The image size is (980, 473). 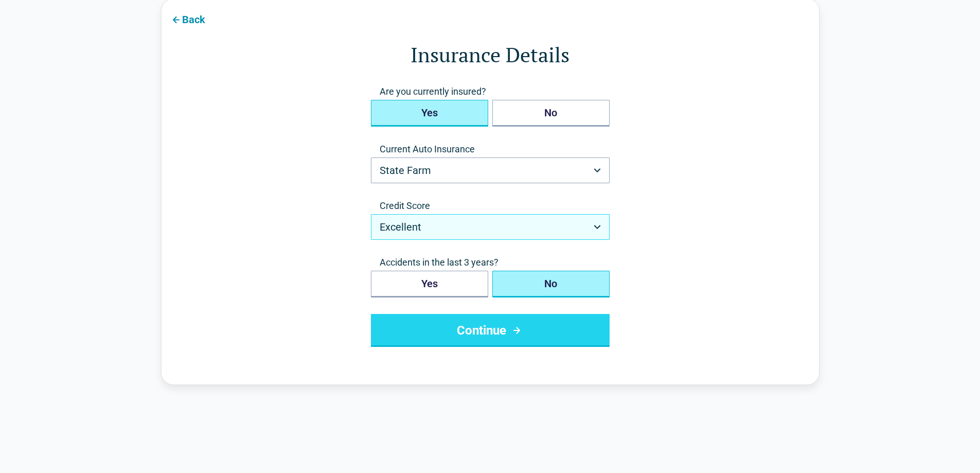 I want to click on label: Credit Score, so click(x=491, y=205).